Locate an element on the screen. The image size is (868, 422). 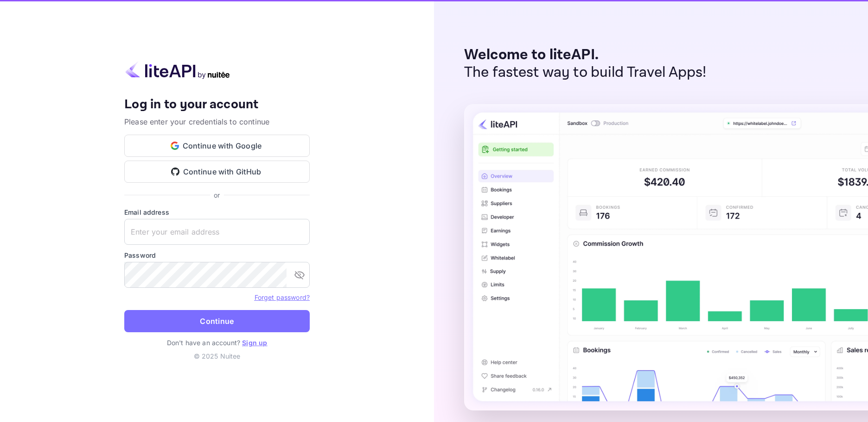
p: or is located at coordinates (216, 195).